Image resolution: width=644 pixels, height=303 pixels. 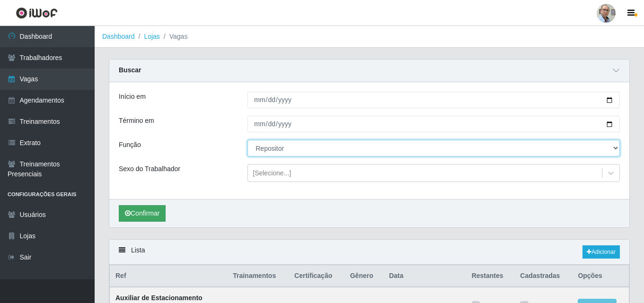 What do you see at coordinates (159, 298) in the screenshot?
I see `strong: Auxiliar de Estacionamento` at bounding box center [159, 298].